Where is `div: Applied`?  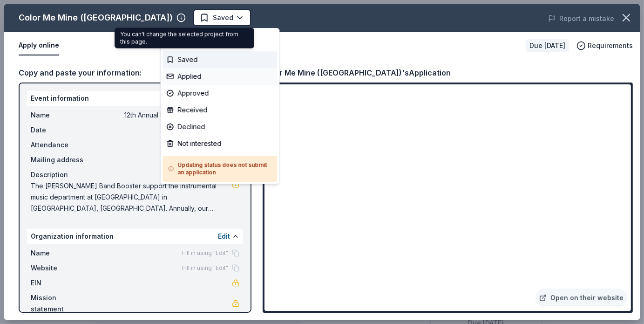
div: Applied is located at coordinates (220, 77).